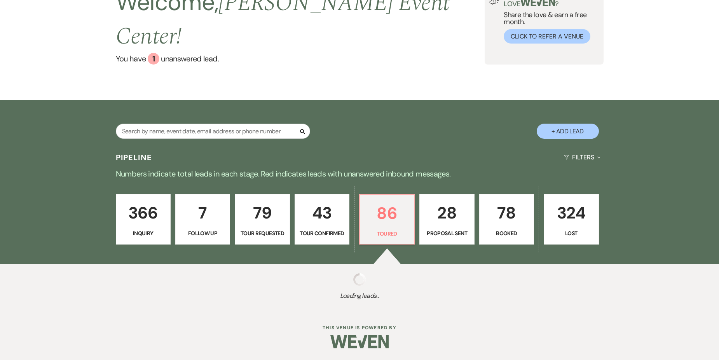  What do you see at coordinates (387, 219) in the screenshot?
I see `a: 86Toured` at bounding box center [387, 219].